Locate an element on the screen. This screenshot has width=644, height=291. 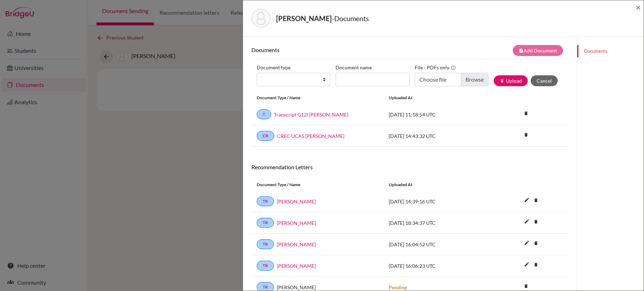
button: publishUpload is located at coordinates (510, 81).